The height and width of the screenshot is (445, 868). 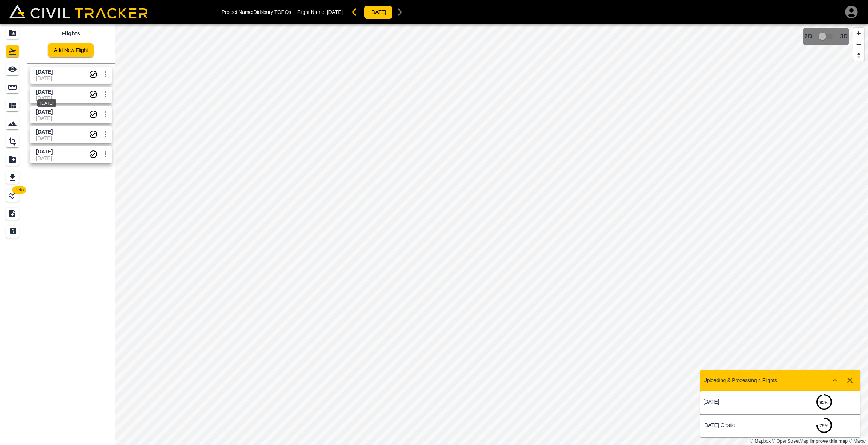 I want to click on a: OpenStreetMap, so click(x=790, y=441).